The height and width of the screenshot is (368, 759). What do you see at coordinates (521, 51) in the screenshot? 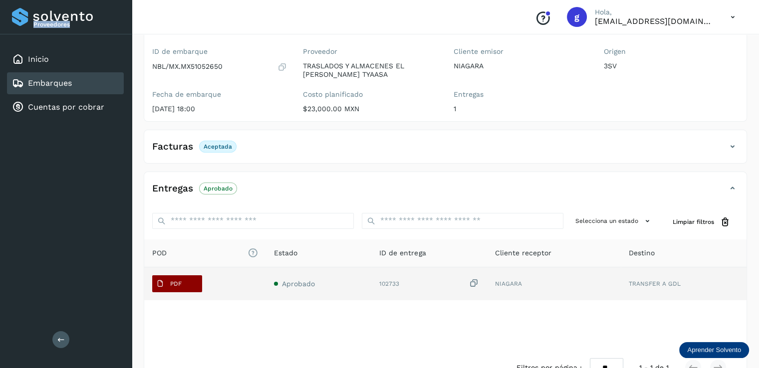
I see `label: Cliente emisor` at bounding box center [521, 51].